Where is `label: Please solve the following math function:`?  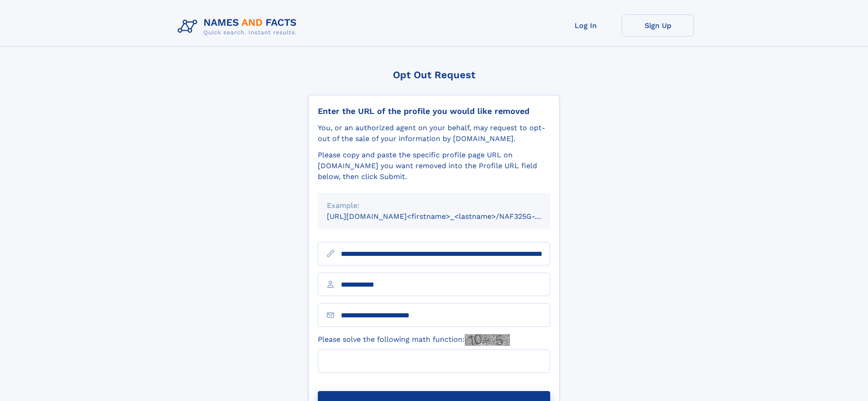 label: Please solve the following math function: is located at coordinates (414, 340).